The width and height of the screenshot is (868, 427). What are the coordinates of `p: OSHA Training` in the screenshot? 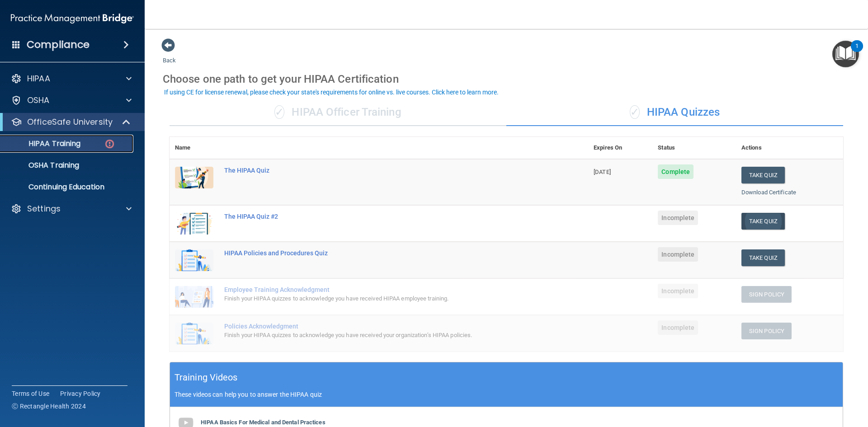 It's located at (43, 165).